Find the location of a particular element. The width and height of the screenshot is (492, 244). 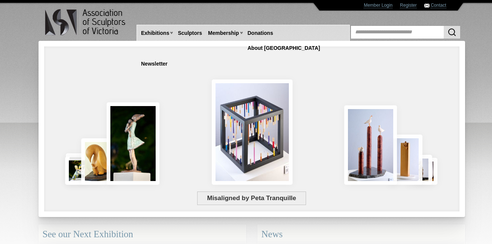

img: Rising Tides is located at coordinates (370, 145).